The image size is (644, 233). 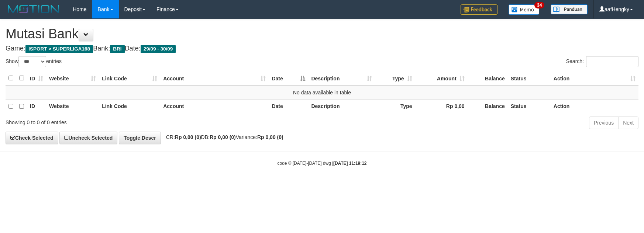 What do you see at coordinates (341, 106) in the screenshot?
I see `th: Description` at bounding box center [341, 106].